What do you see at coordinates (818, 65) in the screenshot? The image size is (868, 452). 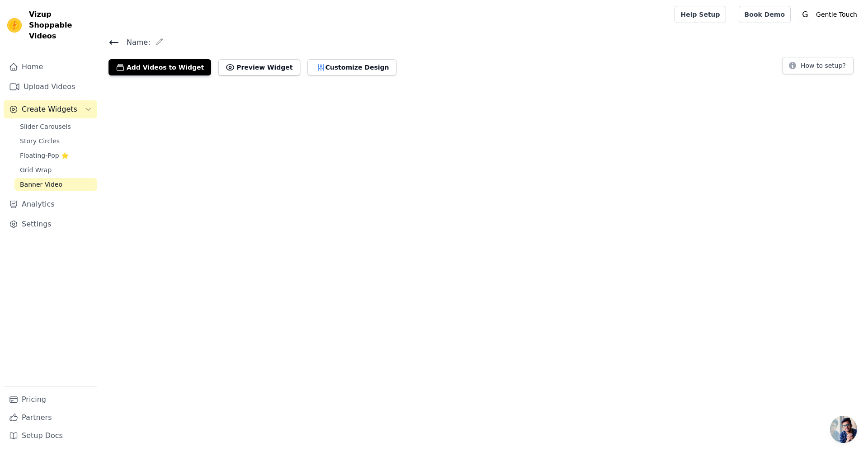 I see `button: How to setup?` at bounding box center [818, 65].